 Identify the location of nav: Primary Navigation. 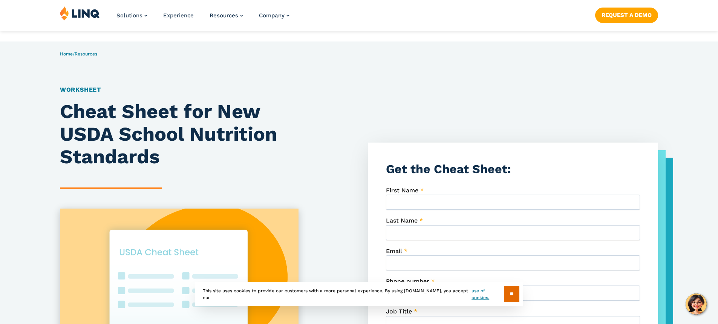
(203, 18).